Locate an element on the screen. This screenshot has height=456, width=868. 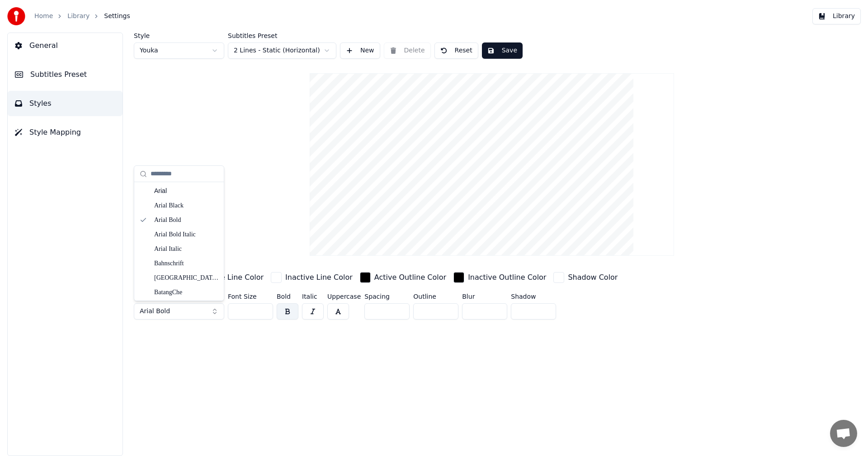
span: General is located at coordinates (44, 45).